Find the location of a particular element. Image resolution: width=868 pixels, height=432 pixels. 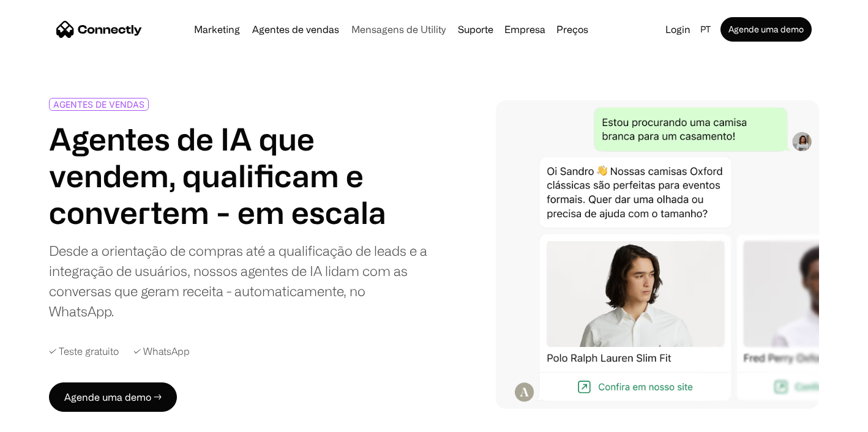

a: Marketing is located at coordinates (217, 30).